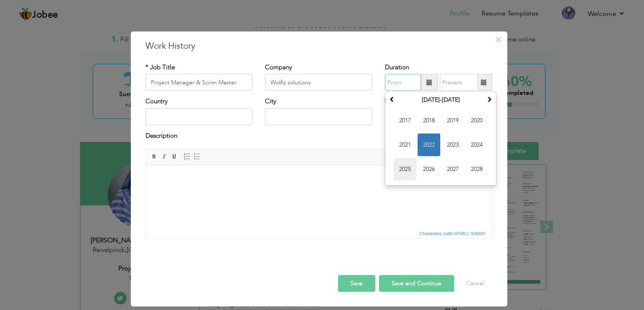 The height and width of the screenshot is (310, 644). Describe the element at coordinates (452, 233) in the screenshot. I see `span: Characters (with HTML): 0/4000` at that location.